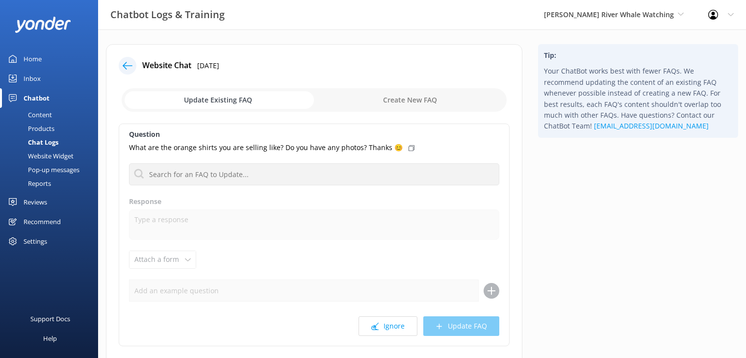  I want to click on label: Response, so click(314, 202).